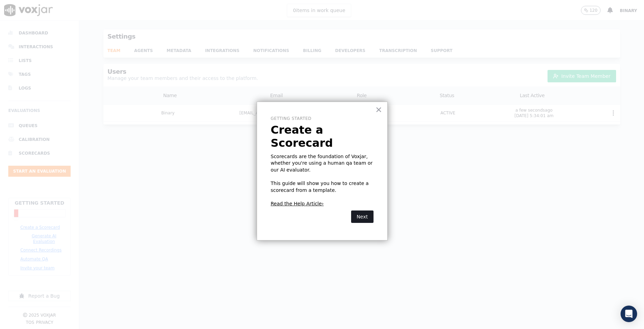 The width and height of the screenshot is (644, 329). What do you see at coordinates (362, 217) in the screenshot?
I see `button: Next` at bounding box center [362, 217].